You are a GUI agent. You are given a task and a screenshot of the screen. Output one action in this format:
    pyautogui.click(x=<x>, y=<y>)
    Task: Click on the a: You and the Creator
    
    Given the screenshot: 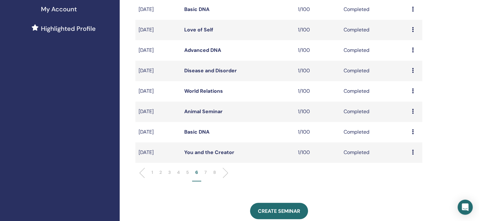 What is the action you would take?
    pyautogui.click(x=209, y=152)
    